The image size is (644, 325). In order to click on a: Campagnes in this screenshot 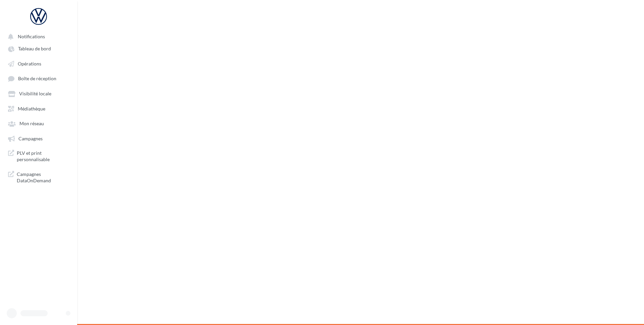, I will do `click(39, 138)`.